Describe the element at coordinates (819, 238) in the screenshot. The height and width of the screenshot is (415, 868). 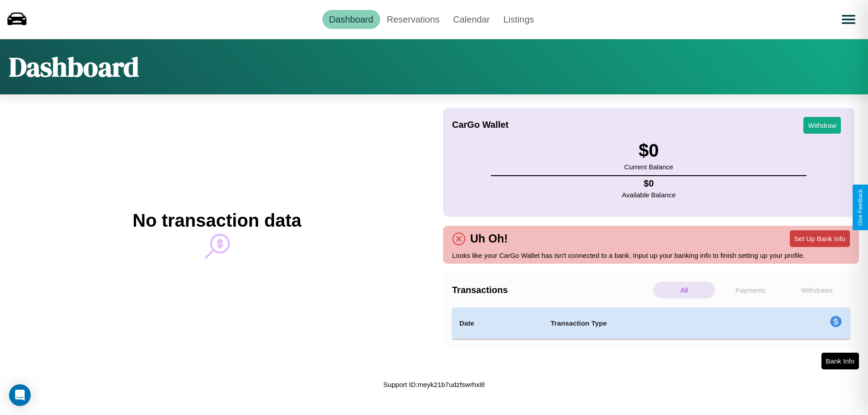
I see `button: Set Up Bank Info` at that location.